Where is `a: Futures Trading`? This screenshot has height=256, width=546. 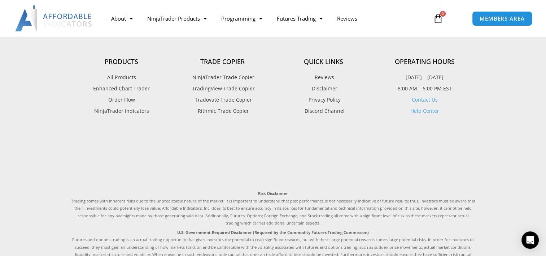
a: Futures Trading is located at coordinates (299, 18).